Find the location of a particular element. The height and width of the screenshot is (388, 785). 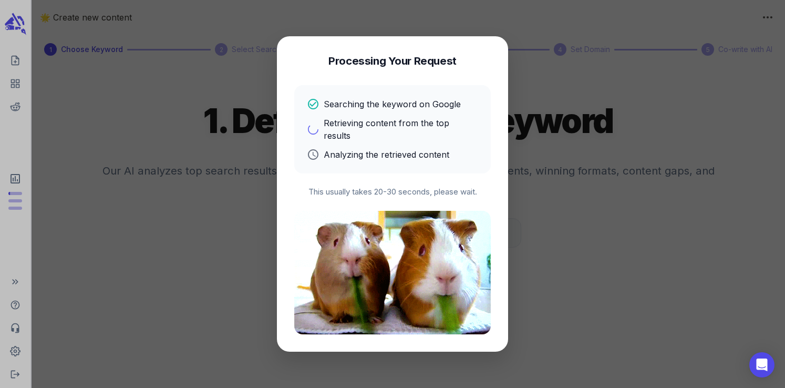

p: Analyzing the retrieved content is located at coordinates (386, 154).